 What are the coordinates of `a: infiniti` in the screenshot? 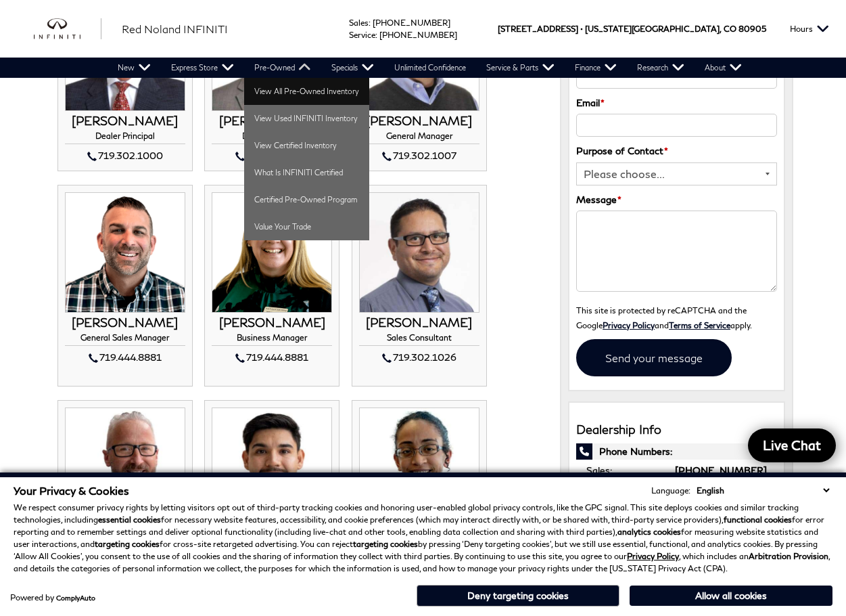 It's located at (68, 29).